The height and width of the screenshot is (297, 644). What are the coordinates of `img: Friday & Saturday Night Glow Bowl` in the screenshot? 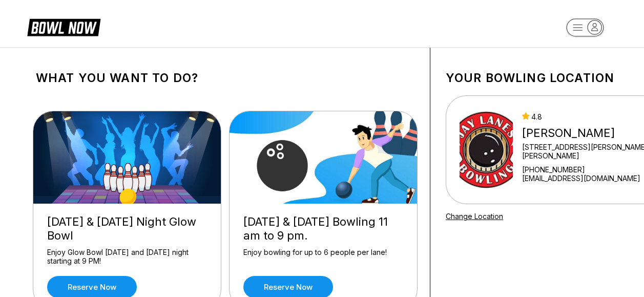 It's located at (128, 158).